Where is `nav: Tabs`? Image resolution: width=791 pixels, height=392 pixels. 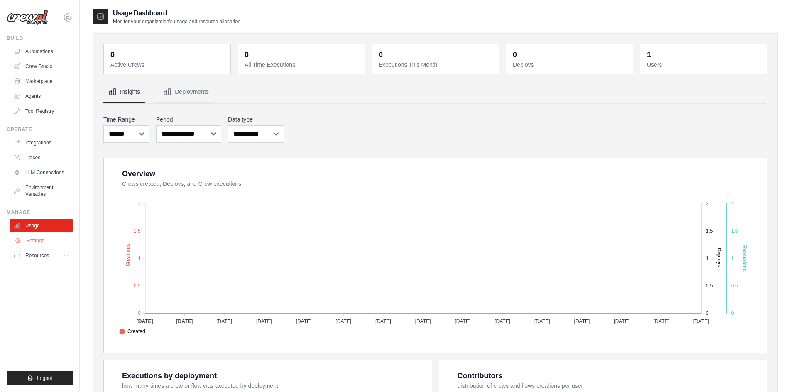 nav: Tabs is located at coordinates (435, 92).